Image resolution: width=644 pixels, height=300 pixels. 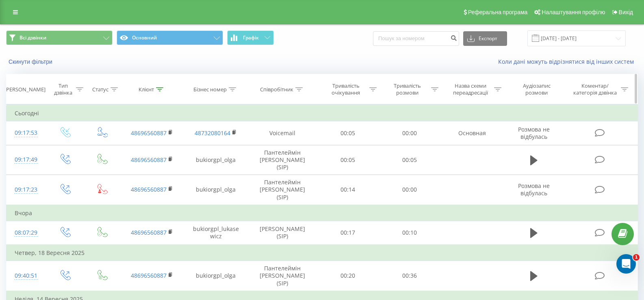 What do you see at coordinates (63, 90) in the screenshot?
I see `div: Тип дзвінка` at bounding box center [63, 90].